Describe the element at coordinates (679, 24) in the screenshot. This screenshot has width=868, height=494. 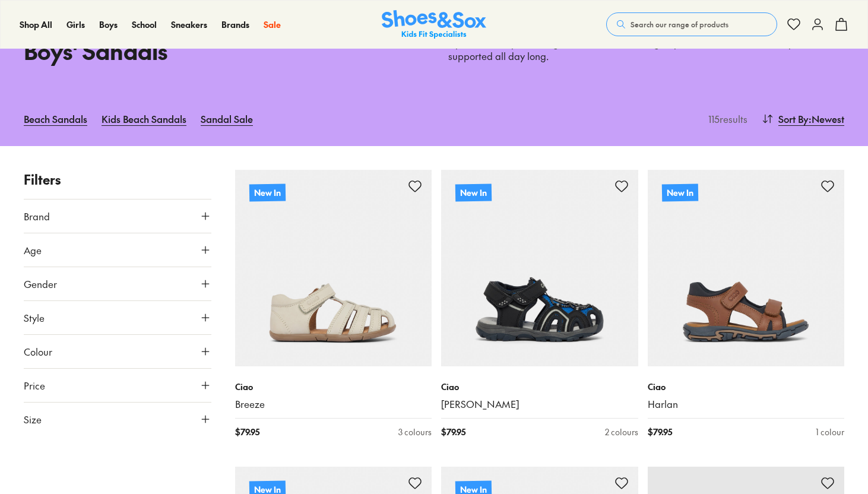
I see `span: Search our range of products` at that location.